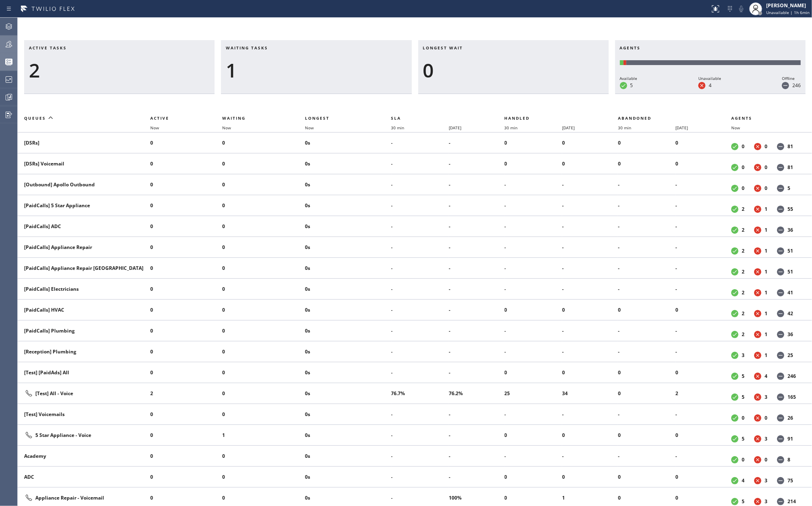 The width and height of the screenshot is (812, 506). What do you see at coordinates (317, 71) in the screenshot?
I see `div: 1` at bounding box center [317, 71].